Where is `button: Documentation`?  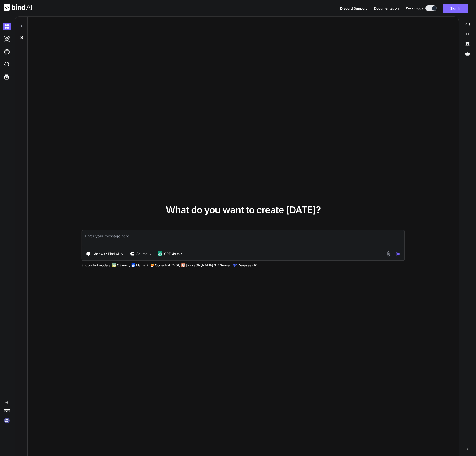
button: Documentation is located at coordinates (387, 8).